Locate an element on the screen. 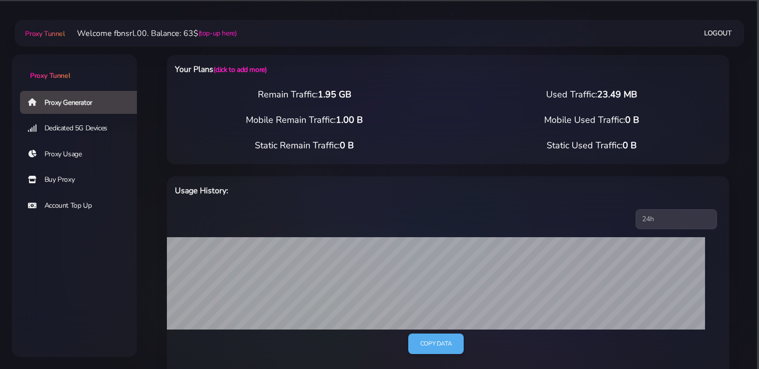 This screenshot has height=369, width=759. a: Account Top Up is located at coordinates (82, 206).